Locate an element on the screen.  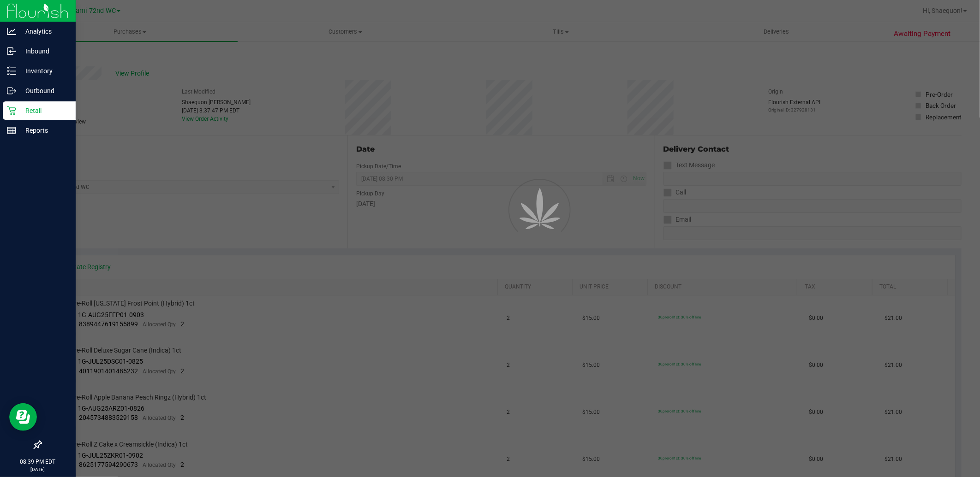
p: Reports is located at coordinates (44, 130).